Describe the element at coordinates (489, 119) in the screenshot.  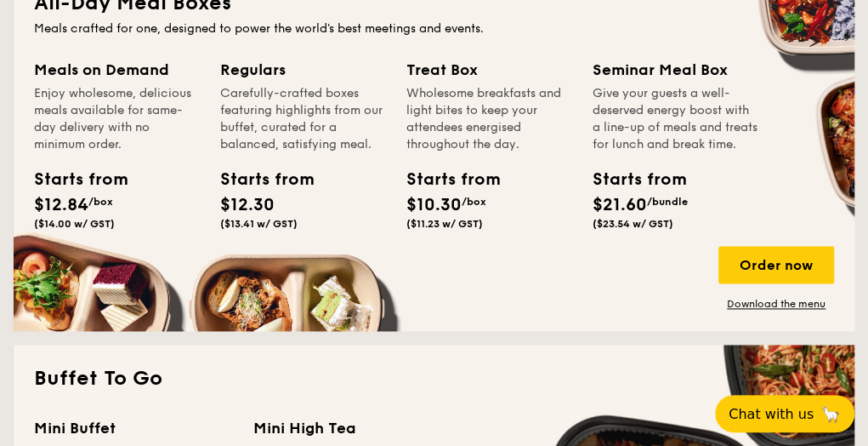
I see `div: Wholesome breakfasts and light bites to keep your attendees energised throughout the day.` at that location.